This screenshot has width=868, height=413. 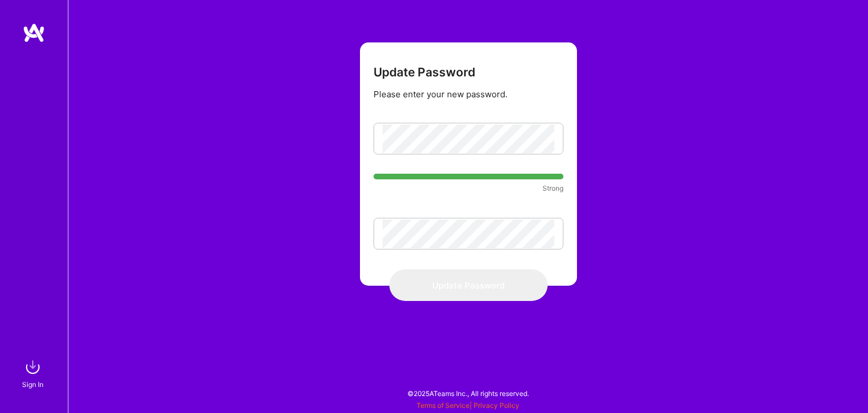 What do you see at coordinates (33, 367) in the screenshot?
I see `img: sign in` at bounding box center [33, 367].